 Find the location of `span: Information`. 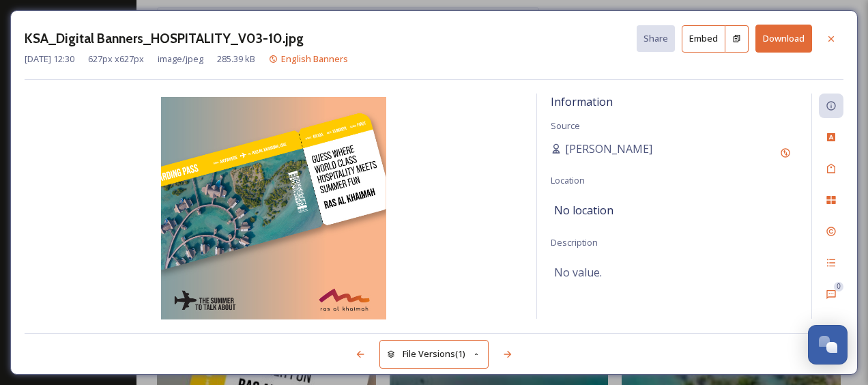

span: Information is located at coordinates (582, 101).